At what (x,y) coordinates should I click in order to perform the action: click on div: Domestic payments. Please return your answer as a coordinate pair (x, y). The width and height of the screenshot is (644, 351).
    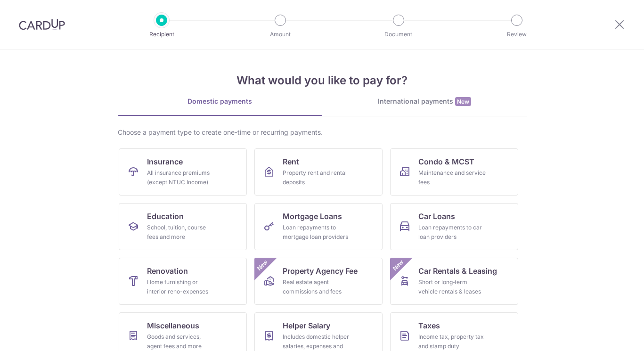
    Looking at the image, I should click on (220, 101).